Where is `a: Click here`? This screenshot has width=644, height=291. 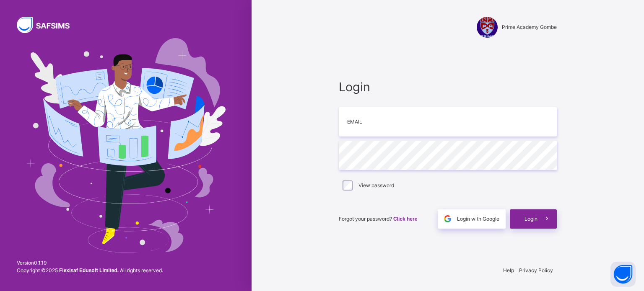
a: Click here is located at coordinates (404, 218).